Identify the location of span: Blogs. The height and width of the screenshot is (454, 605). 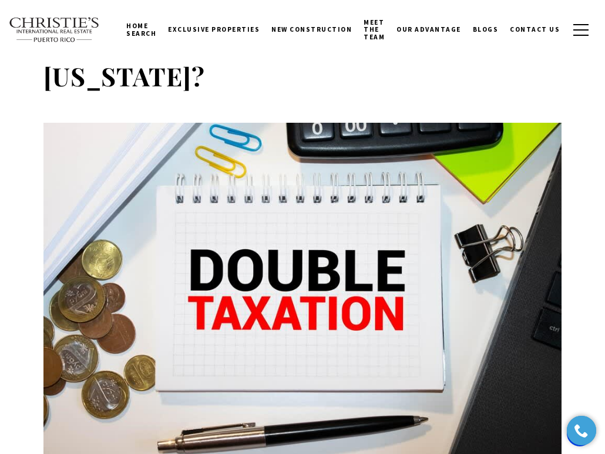
(485, 29).